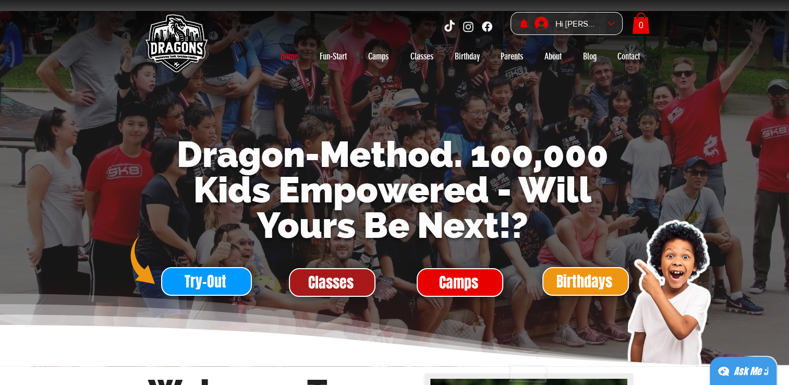  What do you see at coordinates (206, 281) in the screenshot?
I see `a: Try-Out` at bounding box center [206, 281].